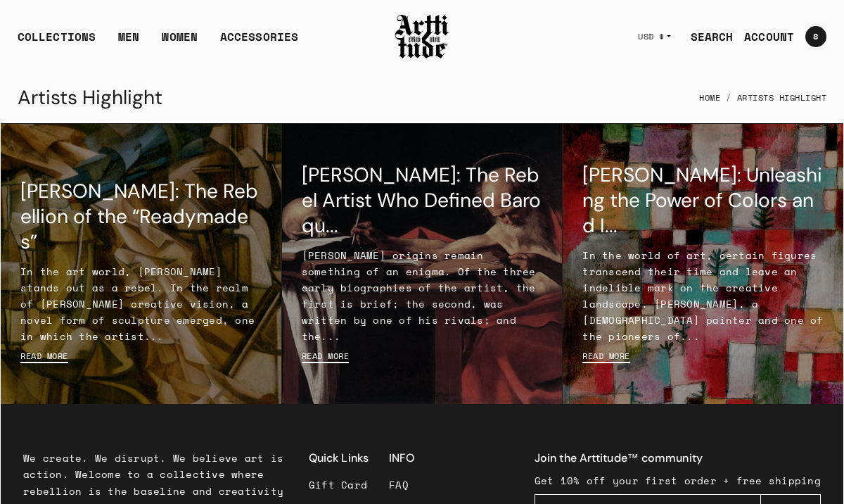 The width and height of the screenshot is (844, 504). What do you see at coordinates (326, 356) in the screenshot?
I see `a: Read more Caravaggio: The Rebel Artist Who Defined Baroqu...` at bounding box center [326, 356].